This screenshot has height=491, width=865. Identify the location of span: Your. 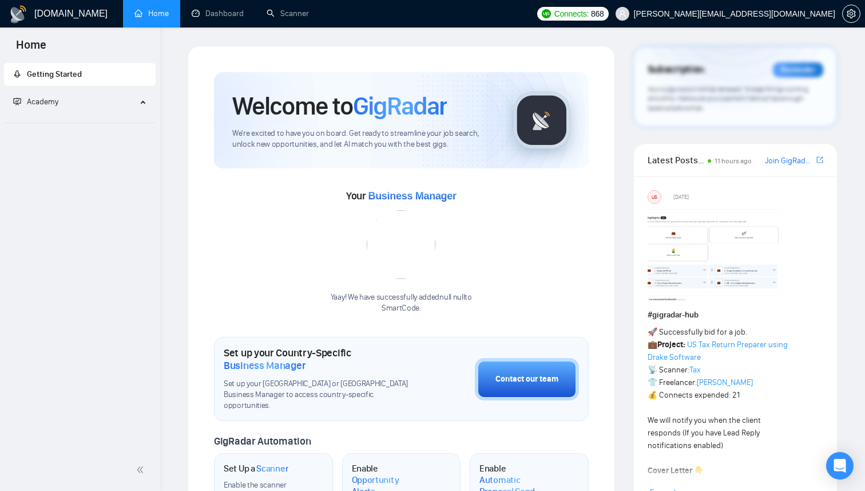
(401, 196).